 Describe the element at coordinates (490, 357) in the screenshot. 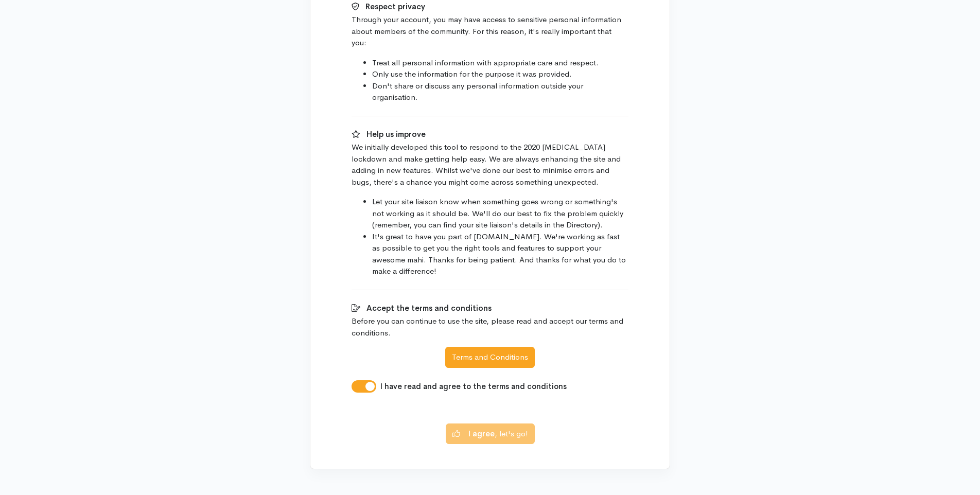

I see `button: Terms and Conditions` at that location.